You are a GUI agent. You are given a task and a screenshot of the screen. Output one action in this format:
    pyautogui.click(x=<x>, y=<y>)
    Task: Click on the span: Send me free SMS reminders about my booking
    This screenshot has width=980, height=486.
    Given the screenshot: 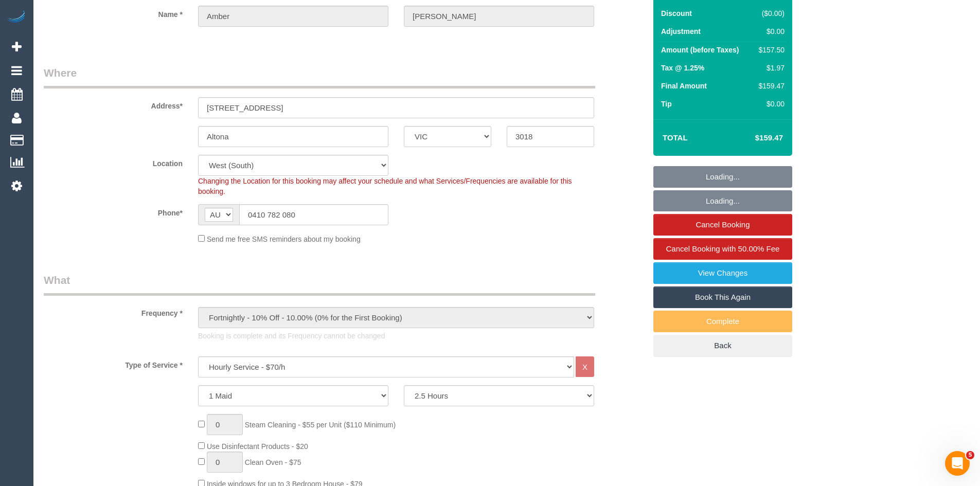 What is the action you would take?
    pyautogui.click(x=284, y=239)
    